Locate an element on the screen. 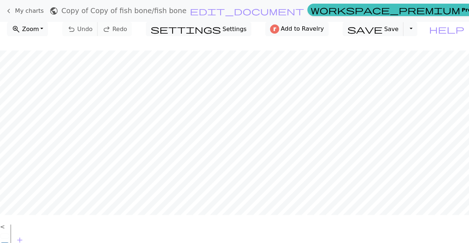 The height and width of the screenshot is (243, 469). span: Add to Ravelry is located at coordinates (302, 29).